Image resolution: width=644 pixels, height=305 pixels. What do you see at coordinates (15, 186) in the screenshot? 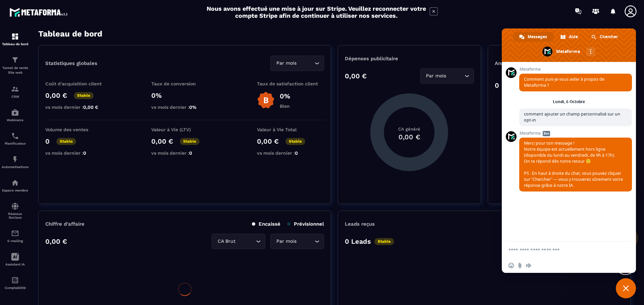
I see `a: automationsautomationsEspace membre` at bounding box center [15, 186].